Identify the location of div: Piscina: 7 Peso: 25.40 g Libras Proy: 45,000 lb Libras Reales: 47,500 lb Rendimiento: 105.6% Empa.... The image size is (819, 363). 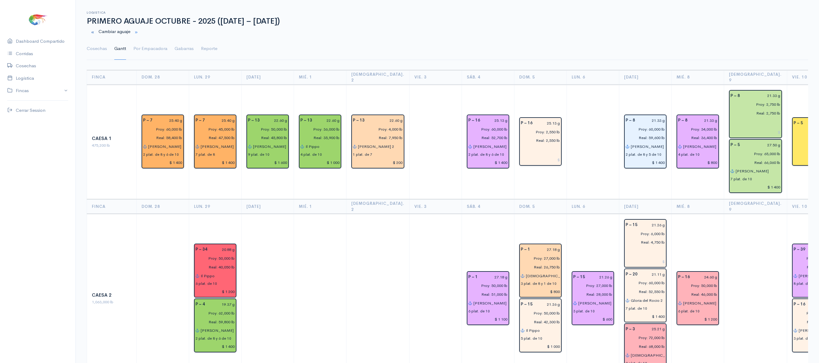
(215, 142).